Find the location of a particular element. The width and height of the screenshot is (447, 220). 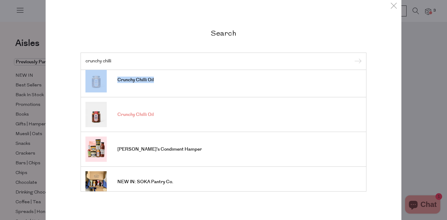

h2: Search is located at coordinates (224, 33).